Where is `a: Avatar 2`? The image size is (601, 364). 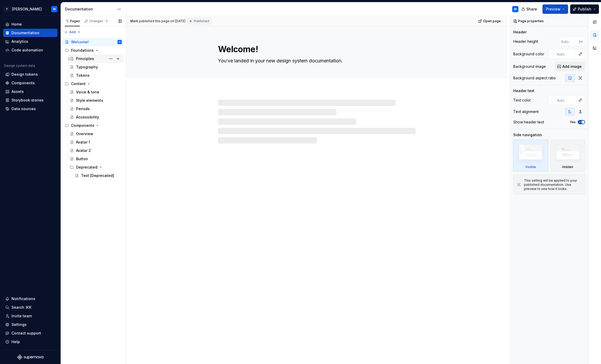
a: Avatar 2 is located at coordinates (95, 151).